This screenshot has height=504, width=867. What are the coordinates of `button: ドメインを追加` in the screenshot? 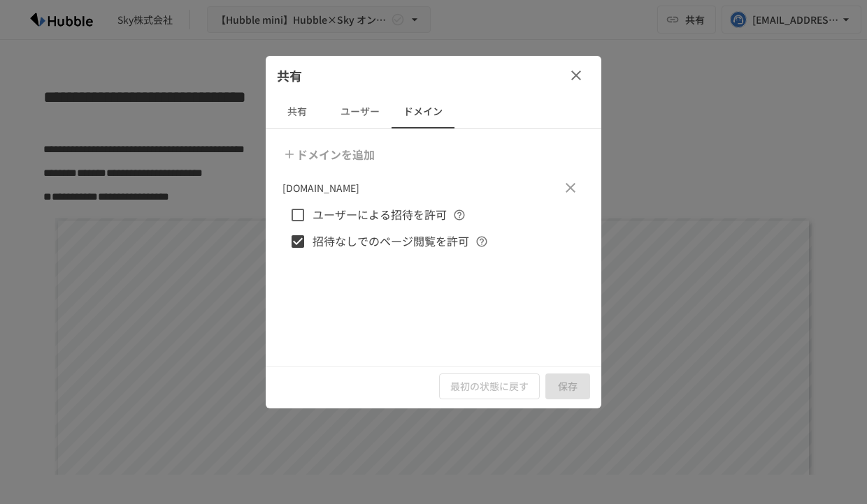 It's located at (330, 155).